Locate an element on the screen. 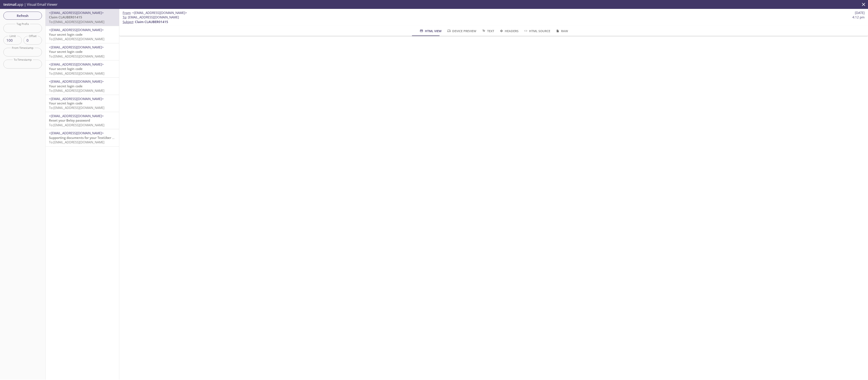  span: Raw is located at coordinates (561, 31).